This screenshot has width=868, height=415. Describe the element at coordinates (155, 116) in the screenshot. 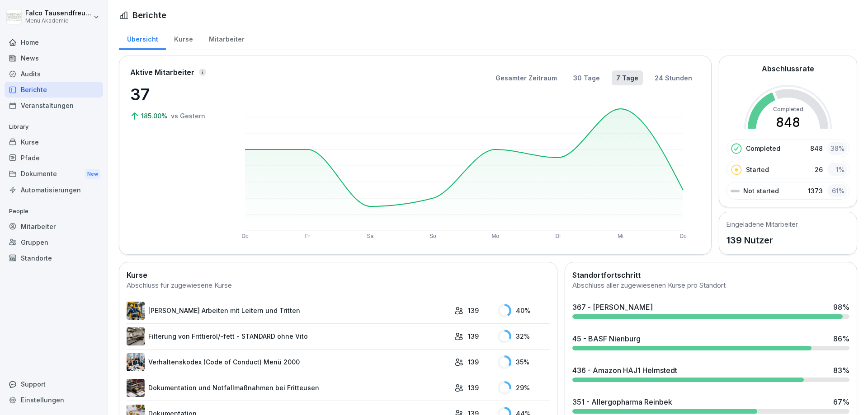

I see `p: 185.00%` at that location.